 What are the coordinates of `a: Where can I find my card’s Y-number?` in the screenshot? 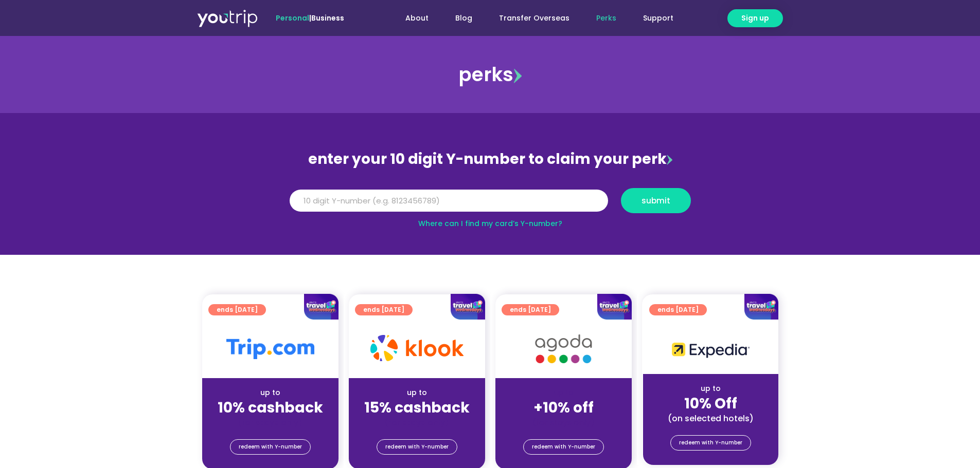 It's located at (490, 223).